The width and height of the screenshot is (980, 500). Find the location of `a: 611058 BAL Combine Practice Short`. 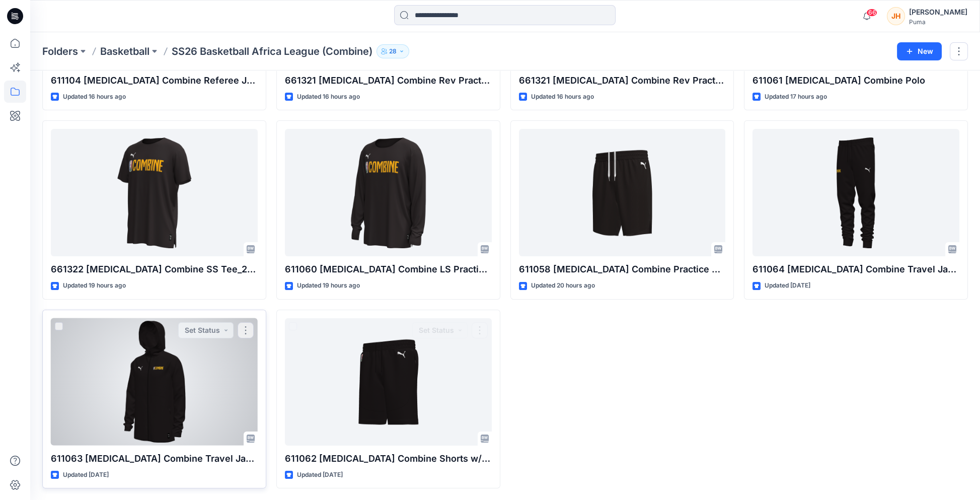

a: 611058 BAL Combine Practice Short is located at coordinates (622, 192).